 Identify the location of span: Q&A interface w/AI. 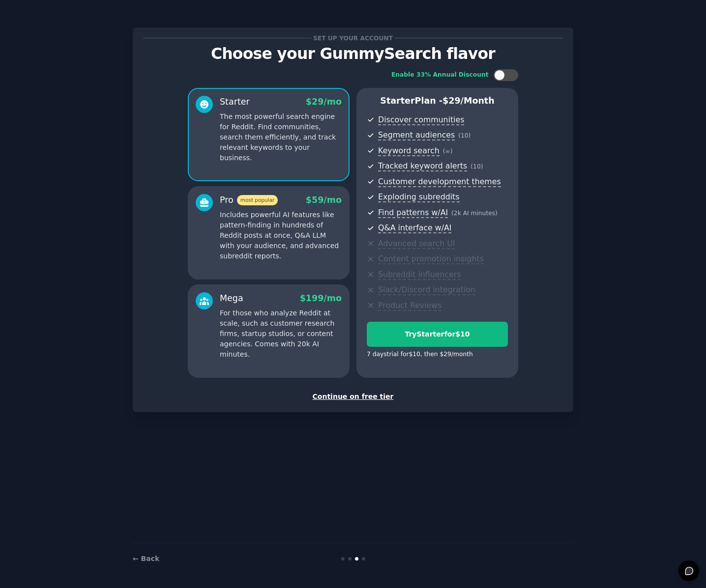
(414, 228).